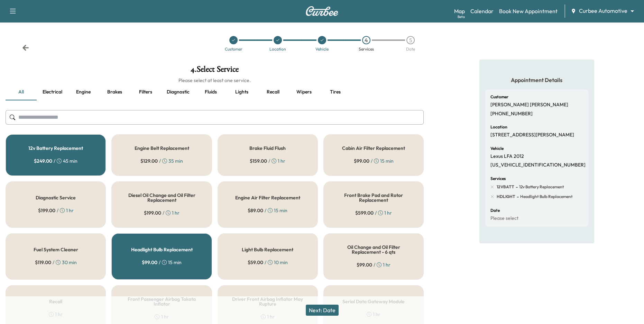  What do you see at coordinates (459, 11) in the screenshot?
I see `a: MapBeta` at bounding box center [459, 11].